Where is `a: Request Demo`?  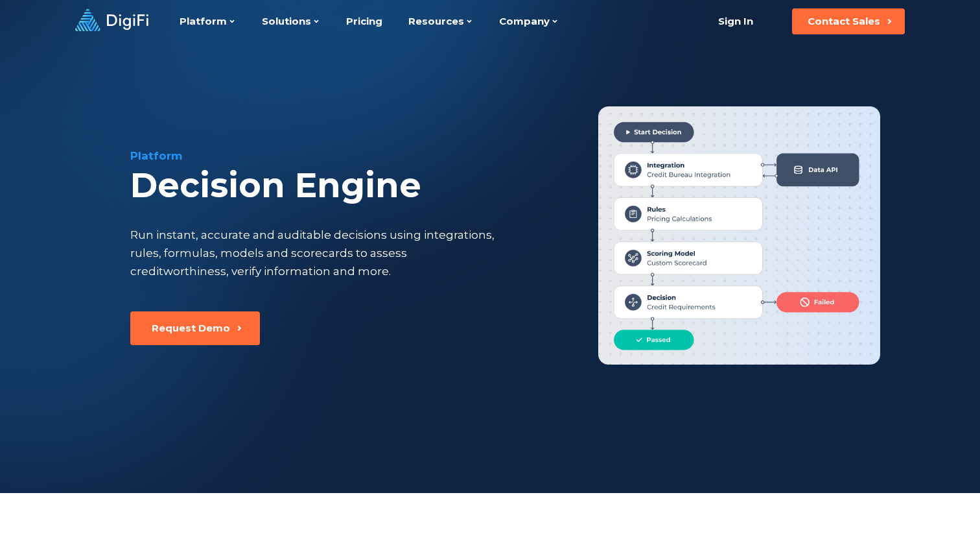
a: Request Demo is located at coordinates (195, 328).